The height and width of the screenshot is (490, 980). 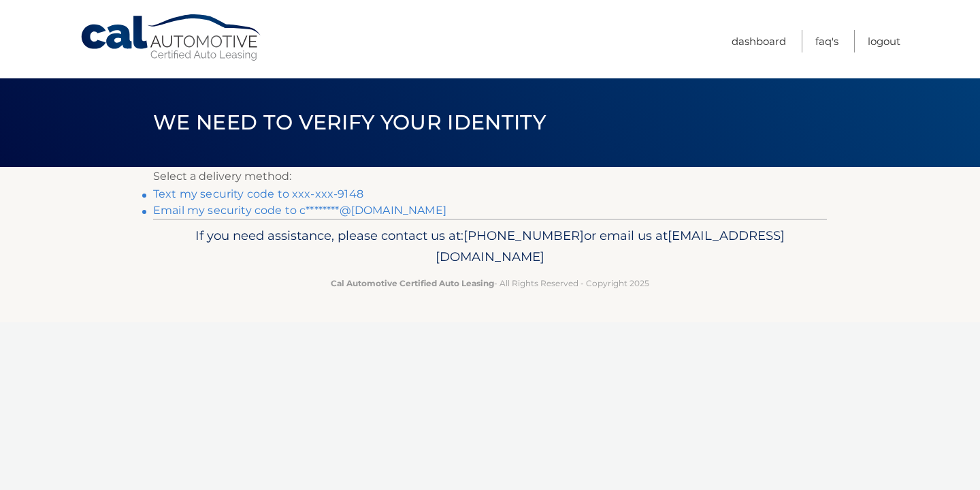 What do you see at coordinates (884, 41) in the screenshot?
I see `a: Logout` at bounding box center [884, 41].